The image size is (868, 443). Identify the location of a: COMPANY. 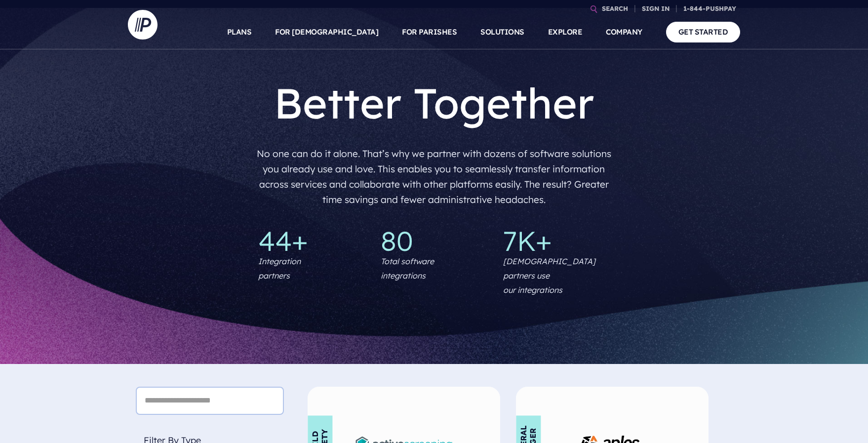
(624, 32).